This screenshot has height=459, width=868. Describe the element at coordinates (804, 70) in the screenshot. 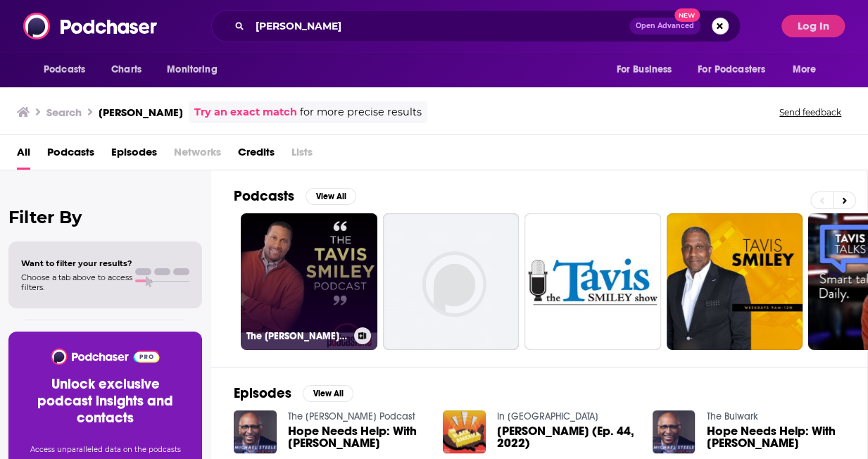

I see `span: More` at that location.